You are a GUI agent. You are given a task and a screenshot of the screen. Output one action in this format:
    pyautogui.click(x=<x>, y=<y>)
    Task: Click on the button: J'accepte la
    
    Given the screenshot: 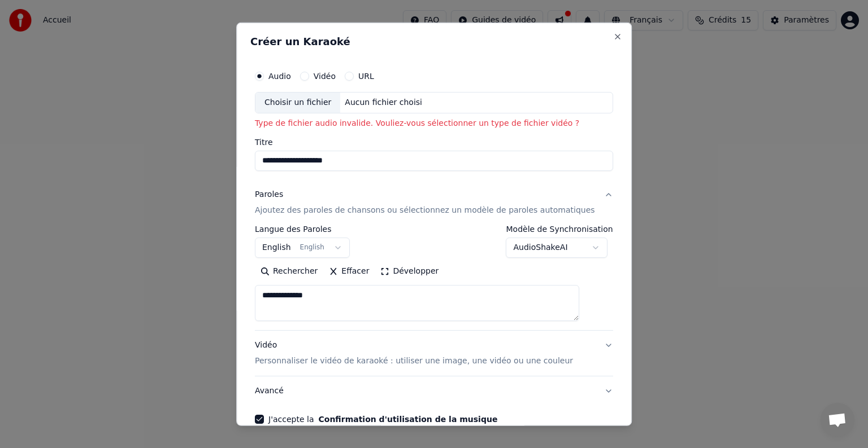 What is the action you would take?
    pyautogui.click(x=408, y=419)
    